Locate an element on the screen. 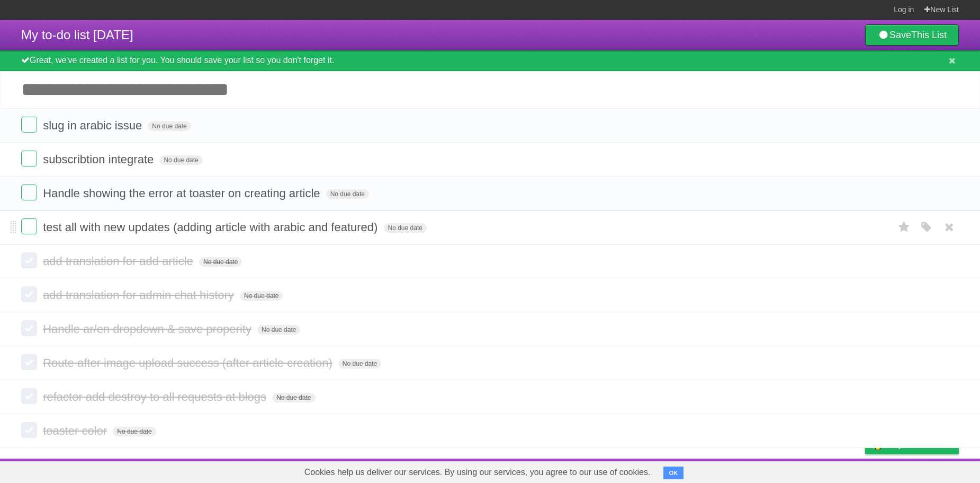  button: OK is located at coordinates (673, 473).